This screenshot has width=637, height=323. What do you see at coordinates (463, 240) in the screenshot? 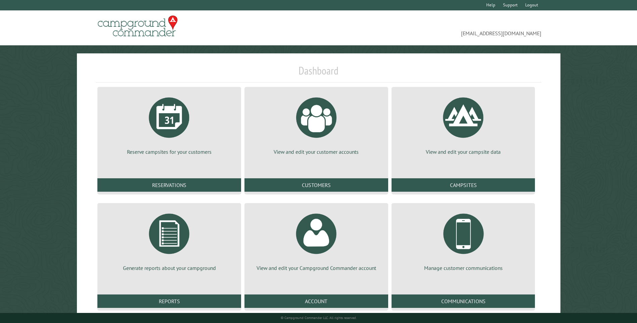
I see `a: Manage customer communications` at bounding box center [463, 240].